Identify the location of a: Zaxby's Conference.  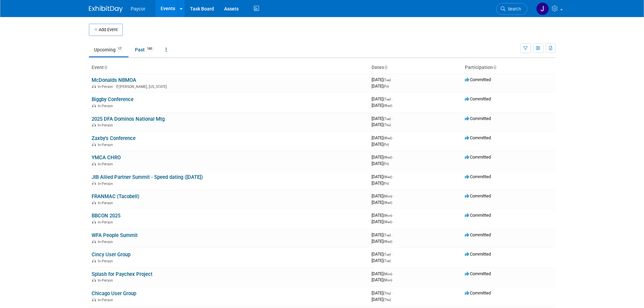
(113, 139).